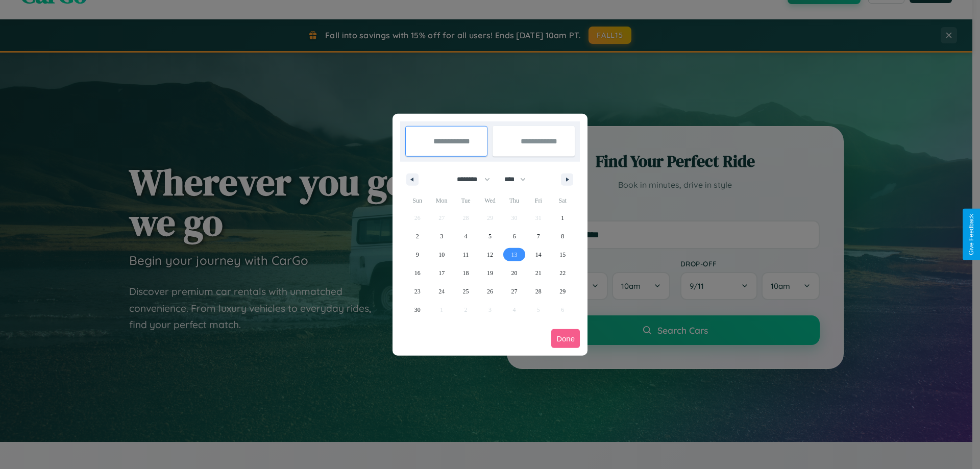 The width and height of the screenshot is (980, 469). Describe the element at coordinates (466, 273) in the screenshot. I see `span: 18` at that location.